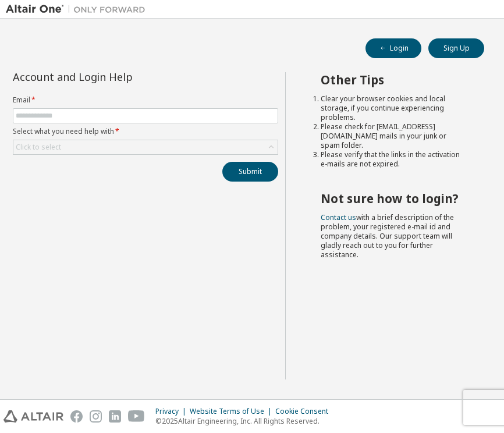 The image size is (504, 433). Describe the element at coordinates (172, 411) in the screenshot. I see `div: Privacy` at that location.